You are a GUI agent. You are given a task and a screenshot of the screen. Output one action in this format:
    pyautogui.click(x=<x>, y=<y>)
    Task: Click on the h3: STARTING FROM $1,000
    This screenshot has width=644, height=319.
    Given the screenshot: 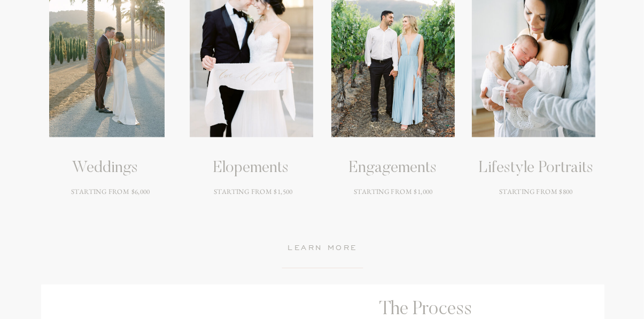 What is the action you would take?
    pyautogui.click(x=394, y=205)
    